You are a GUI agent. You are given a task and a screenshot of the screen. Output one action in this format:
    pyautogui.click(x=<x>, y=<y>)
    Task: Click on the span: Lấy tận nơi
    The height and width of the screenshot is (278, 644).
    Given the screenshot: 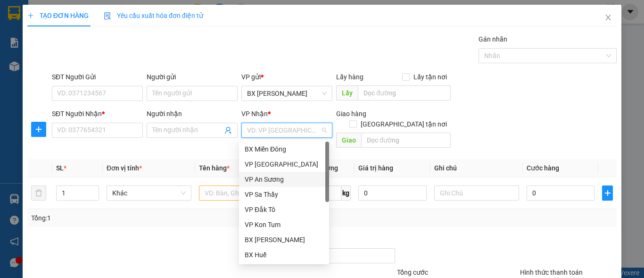 What is the action you would take?
    pyautogui.click(x=430, y=77)
    